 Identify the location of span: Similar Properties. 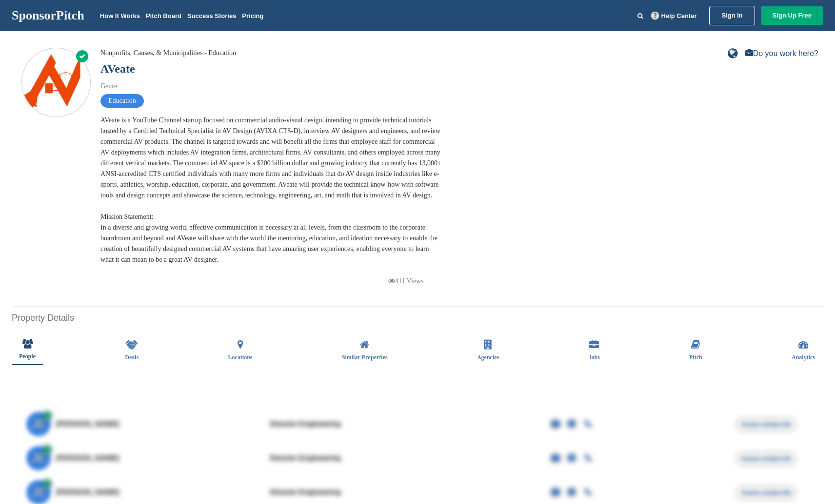
(365, 357).